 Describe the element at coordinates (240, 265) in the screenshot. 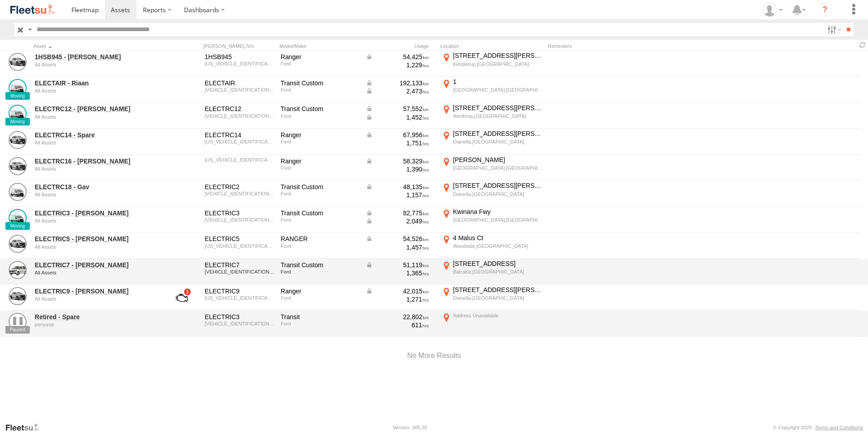

I see `div: ELECTRIC7` at that location.